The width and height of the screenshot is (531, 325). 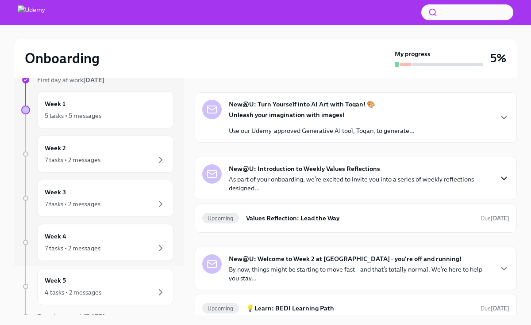 What do you see at coordinates (498, 58) in the screenshot?
I see `h3: 5%` at bounding box center [498, 58].